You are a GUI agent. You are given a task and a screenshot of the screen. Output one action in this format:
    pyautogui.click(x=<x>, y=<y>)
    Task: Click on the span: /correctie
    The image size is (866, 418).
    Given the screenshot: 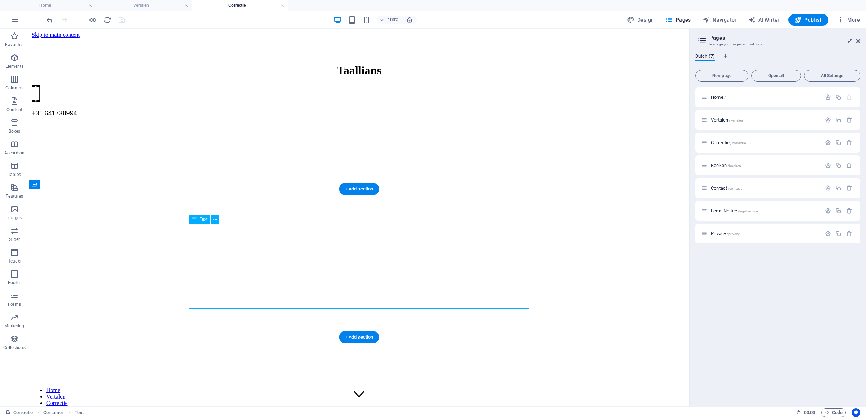 What is the action you would take?
    pyautogui.click(x=738, y=143)
    